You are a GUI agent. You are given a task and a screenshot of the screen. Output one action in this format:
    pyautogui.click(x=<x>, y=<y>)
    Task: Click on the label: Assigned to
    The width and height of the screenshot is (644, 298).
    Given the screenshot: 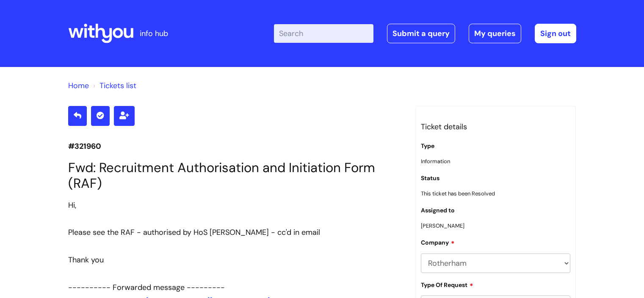 What is the action you would take?
    pyautogui.click(x=438, y=210)
    